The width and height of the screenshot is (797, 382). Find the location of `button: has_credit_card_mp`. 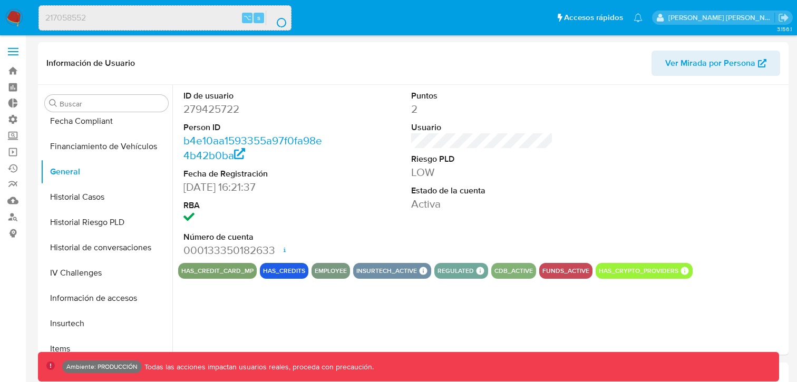

button: has_credit_card_mp is located at coordinates (217, 271).